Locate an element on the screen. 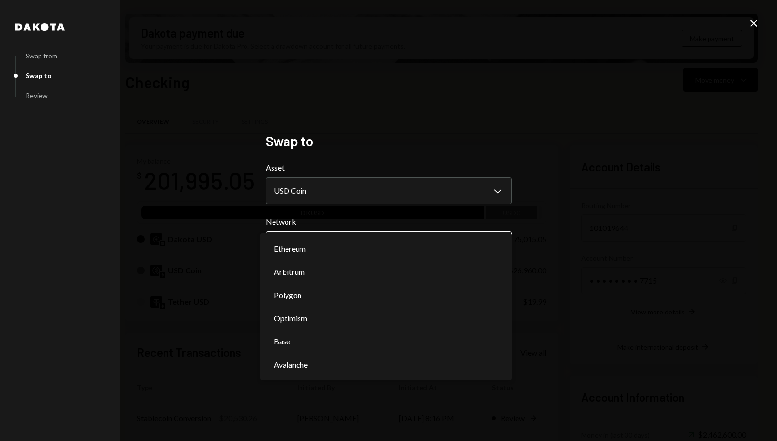 The image size is (777, 441). div: Swap to is located at coordinates (39, 75).